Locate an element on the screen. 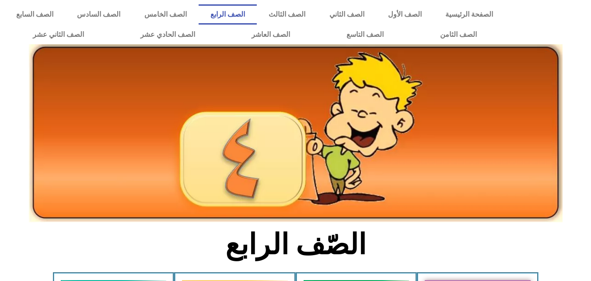 The height and width of the screenshot is (281, 591). a: الصف السابع is located at coordinates (35, 14).